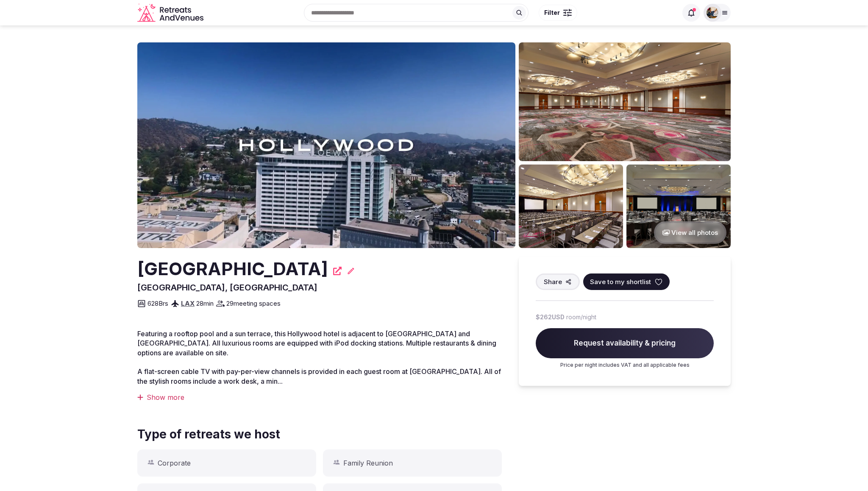  Describe the element at coordinates (581, 317) in the screenshot. I see `span: room/night` at that location.